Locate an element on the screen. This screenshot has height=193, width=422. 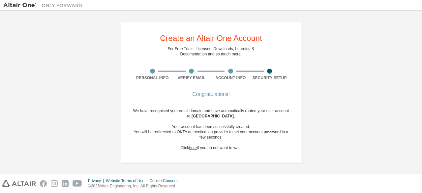
div: Account Info is located at coordinates (230, 78).